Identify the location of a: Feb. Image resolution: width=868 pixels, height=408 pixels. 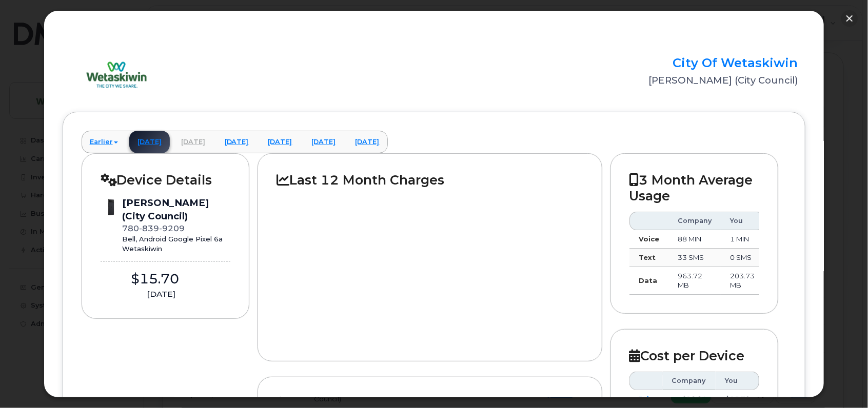
(646, 399).